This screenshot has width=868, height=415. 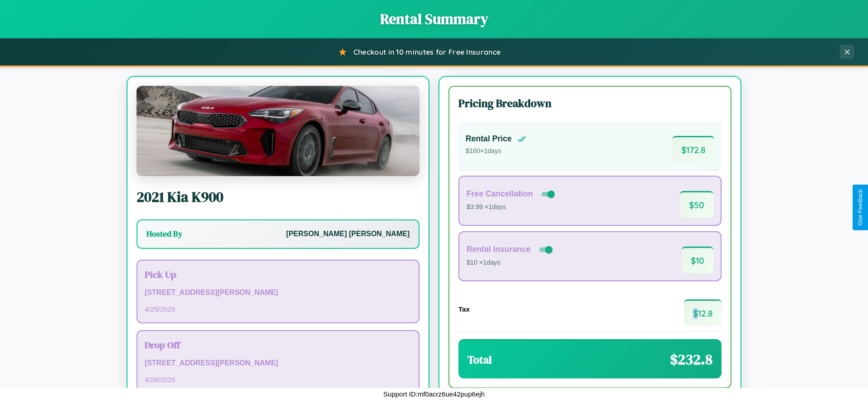 What do you see at coordinates (691, 360) in the screenshot?
I see `span: $ 232.8` at bounding box center [691, 360].